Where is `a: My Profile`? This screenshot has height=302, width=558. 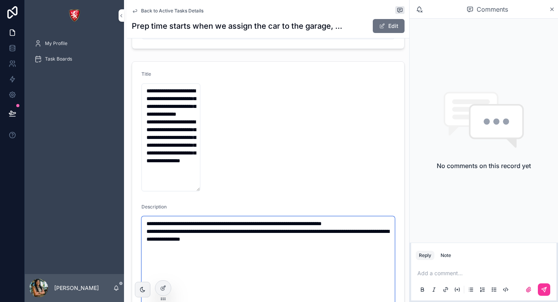
a: My Profile is located at coordinates (74, 43).